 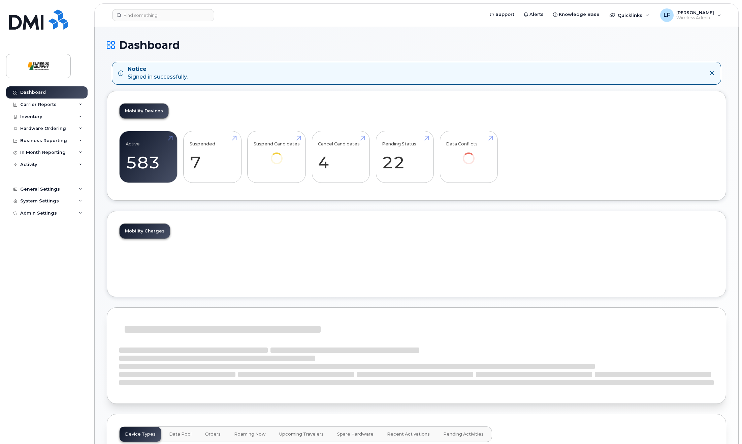 I want to click on a: Suspend Candidates, so click(x=277, y=154).